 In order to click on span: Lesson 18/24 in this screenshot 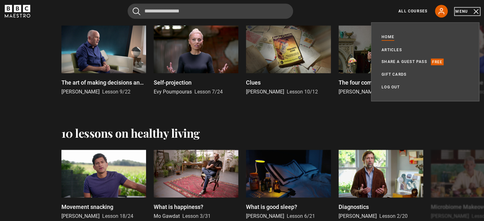, I will do `click(118, 216)`.